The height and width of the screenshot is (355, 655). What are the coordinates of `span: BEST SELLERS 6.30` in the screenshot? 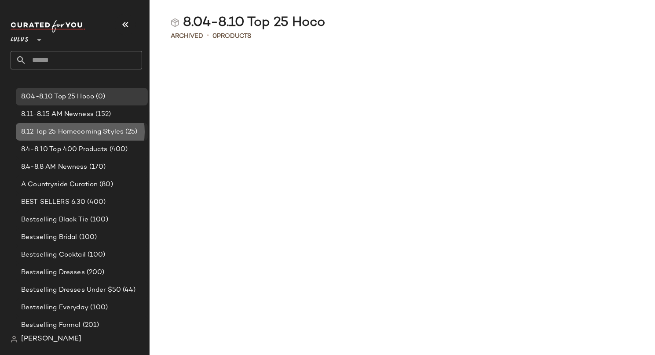 It's located at (53, 202).